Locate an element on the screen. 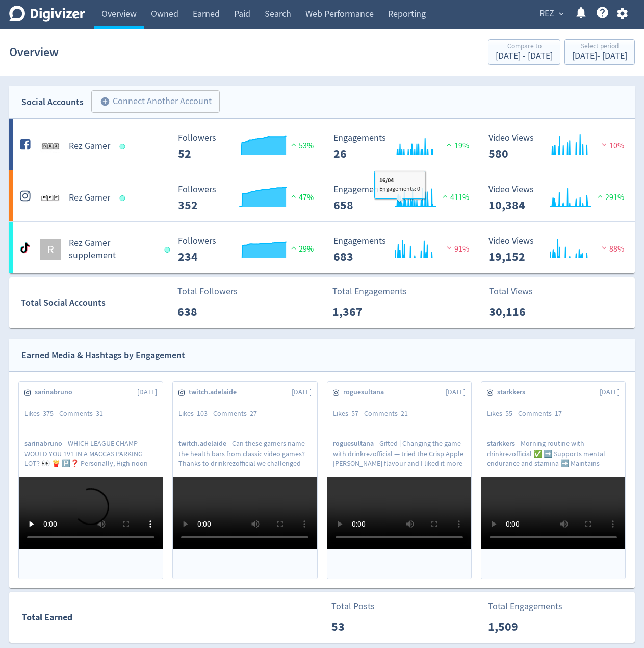 Image resolution: width=644 pixels, height=648 pixels. p: Total Views is located at coordinates (518, 291).